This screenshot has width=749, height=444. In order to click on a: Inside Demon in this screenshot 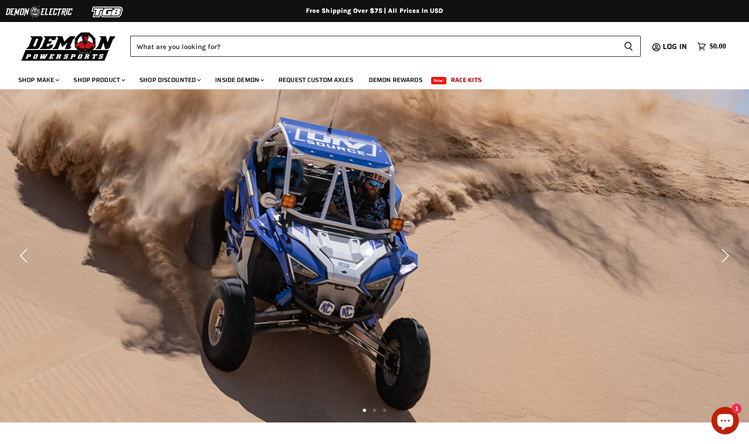, I will do `click(239, 80)`.